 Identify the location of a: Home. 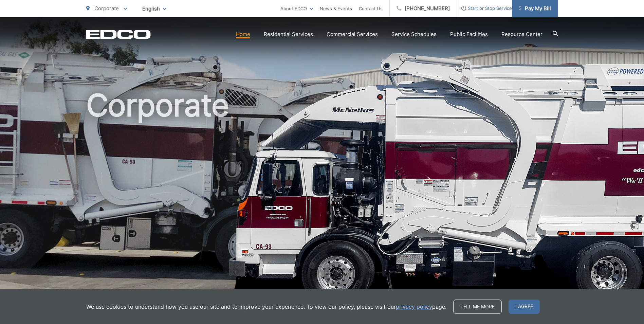
(243, 34).